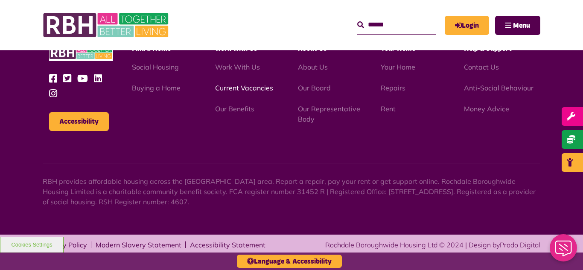  I want to click on a: Our Representative Body, so click(329, 114).